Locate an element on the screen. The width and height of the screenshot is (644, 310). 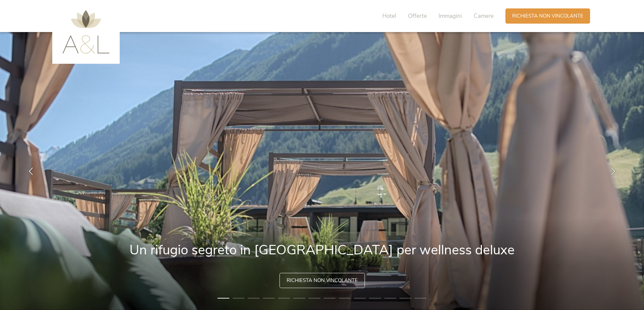
span: Hotel is located at coordinates (389, 16).